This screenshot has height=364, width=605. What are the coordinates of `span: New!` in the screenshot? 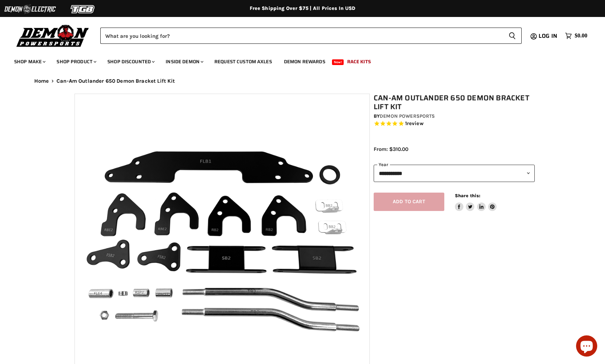 It's located at (338, 62).